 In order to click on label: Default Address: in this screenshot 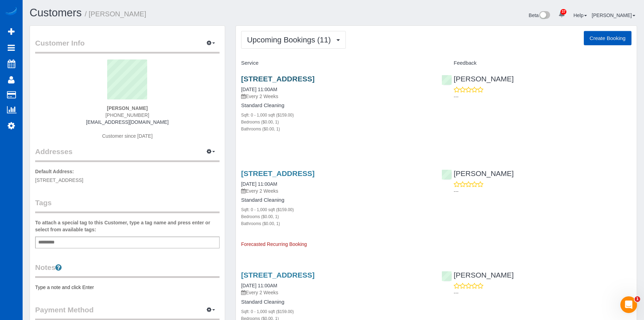, I will do `click(54, 172)`.